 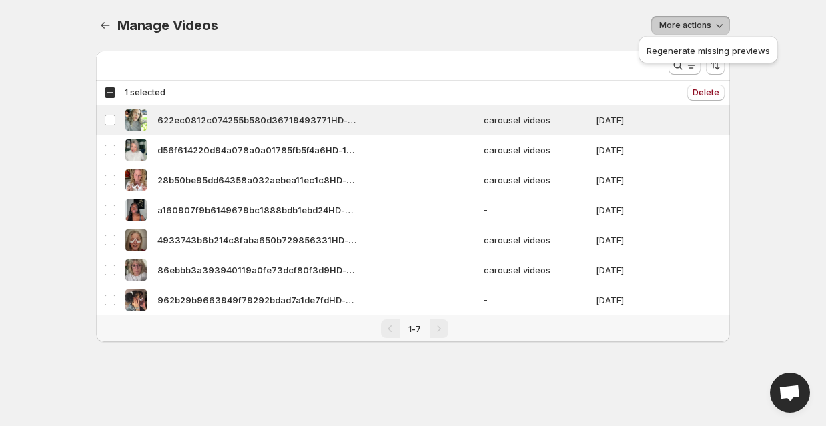 What do you see at coordinates (708, 51) in the screenshot?
I see `button: Regenerate missing previews` at bounding box center [708, 51].